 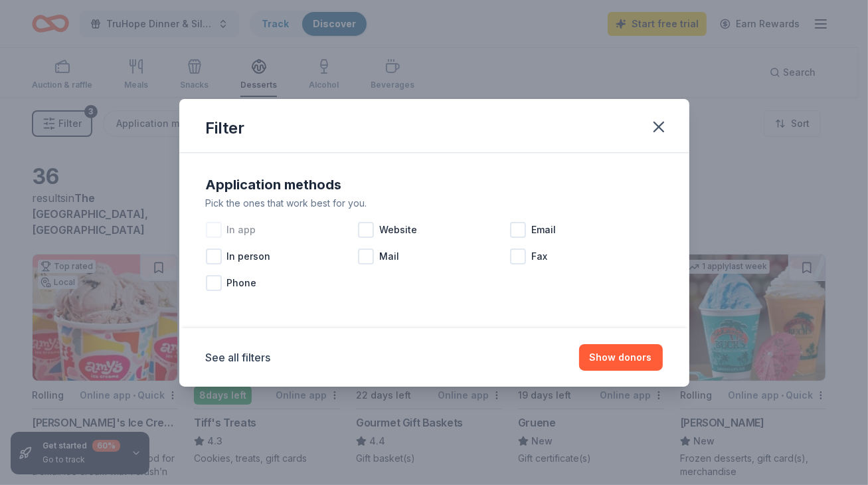 What do you see at coordinates (389, 257) in the screenshot?
I see `span: Mail` at bounding box center [389, 257].